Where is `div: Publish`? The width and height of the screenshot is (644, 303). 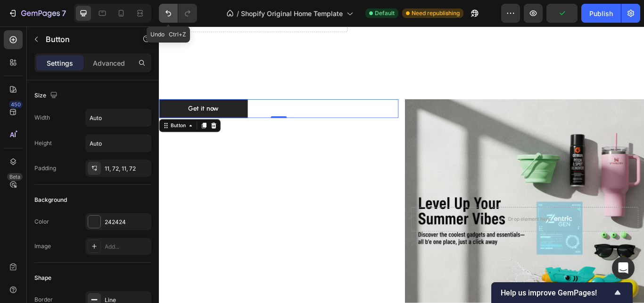 div: Publish is located at coordinates (601, 13).